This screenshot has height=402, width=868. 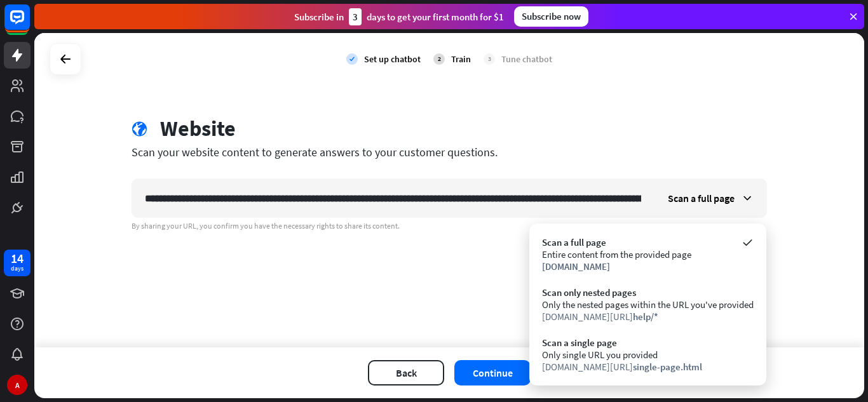 What do you see at coordinates (667, 366) in the screenshot?
I see `span: single-page.html` at bounding box center [667, 366].